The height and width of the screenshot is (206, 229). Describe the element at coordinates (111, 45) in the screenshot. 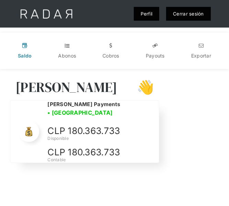

I see `div: w` at that location.